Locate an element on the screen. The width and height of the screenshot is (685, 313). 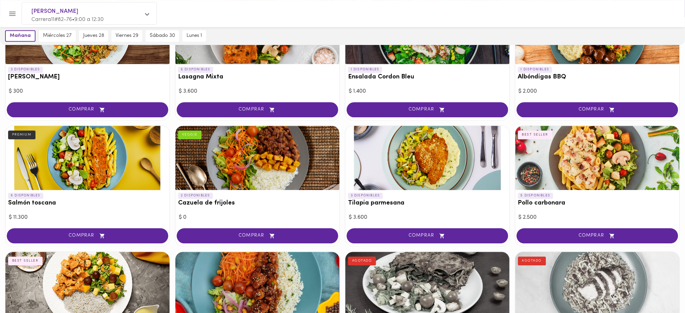
h3: Lasagna Mixta is located at coordinates (257, 77).